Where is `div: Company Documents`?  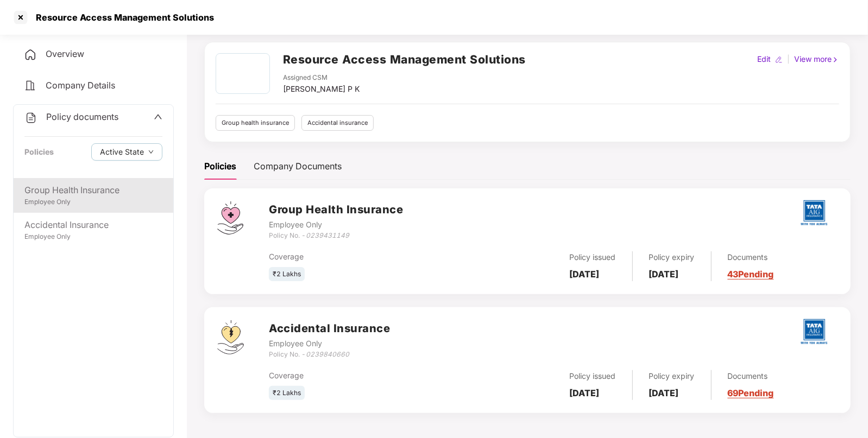
div: Company Documents is located at coordinates (298, 166).